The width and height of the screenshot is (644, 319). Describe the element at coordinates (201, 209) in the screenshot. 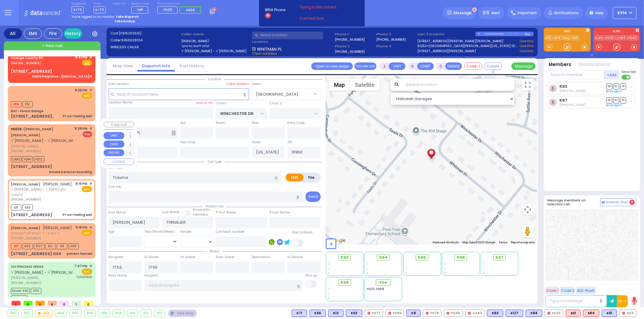

I see `small: Share with` at that location.